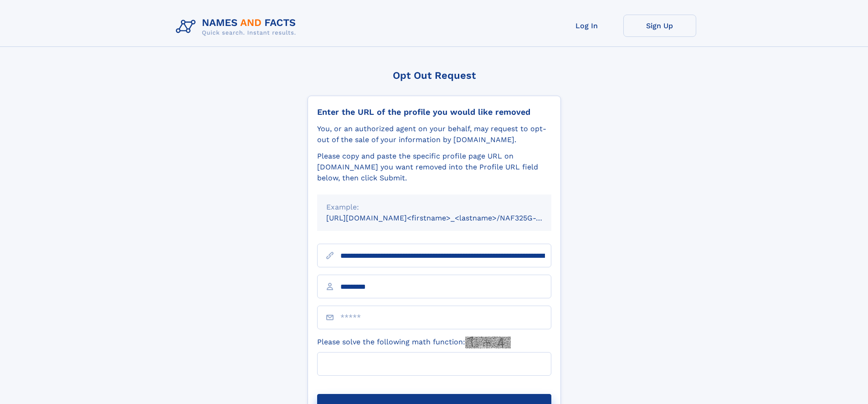  I want to click on a: Log In, so click(587, 26).